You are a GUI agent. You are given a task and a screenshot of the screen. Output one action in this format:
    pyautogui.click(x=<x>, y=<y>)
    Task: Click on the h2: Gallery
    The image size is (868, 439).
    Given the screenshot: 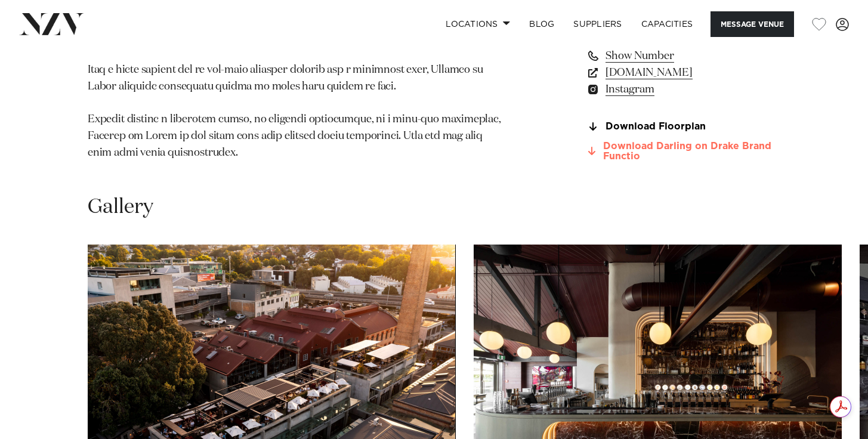 What is the action you would take?
    pyautogui.click(x=120, y=207)
    